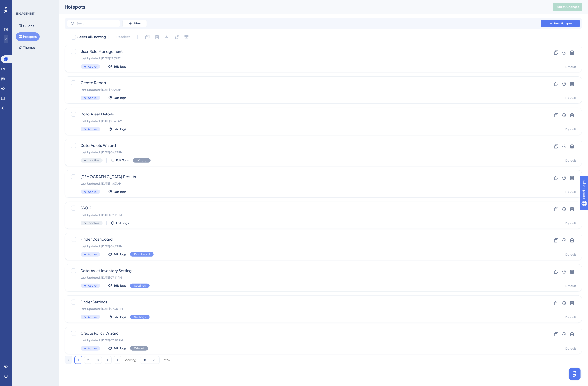 The height and width of the screenshot is (386, 588). What do you see at coordinates (27, 47) in the screenshot?
I see `button: Themes` at bounding box center [27, 47].